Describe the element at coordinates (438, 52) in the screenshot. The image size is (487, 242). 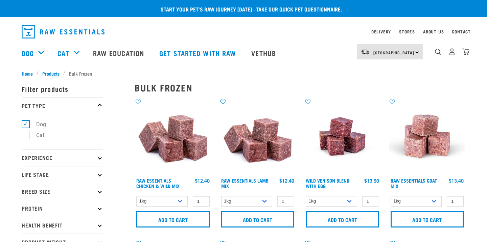
I see `img: home-icon-1@2x.png` at that location.